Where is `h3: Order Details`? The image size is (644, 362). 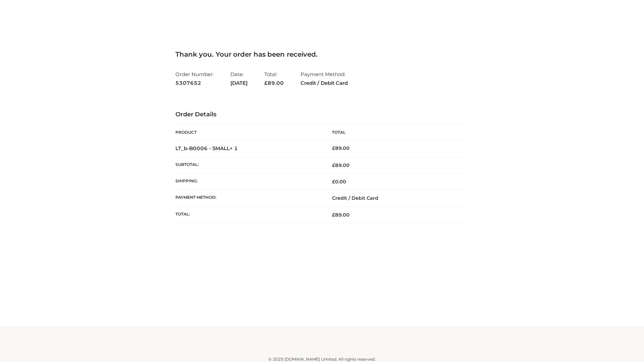 h3: Order Details is located at coordinates (322, 114).